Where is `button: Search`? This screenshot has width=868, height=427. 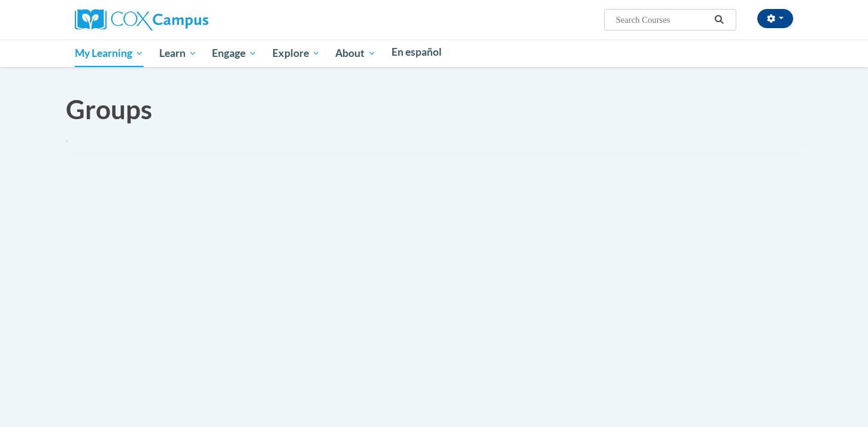
button: Search is located at coordinates (720, 20).